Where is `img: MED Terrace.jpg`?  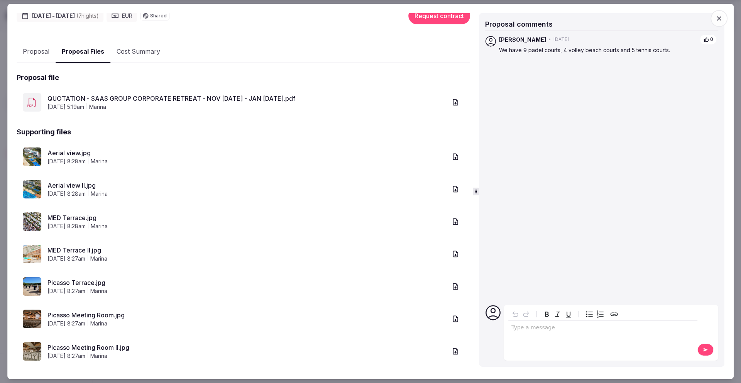 img: MED Terrace.jpg is located at coordinates (32, 222).